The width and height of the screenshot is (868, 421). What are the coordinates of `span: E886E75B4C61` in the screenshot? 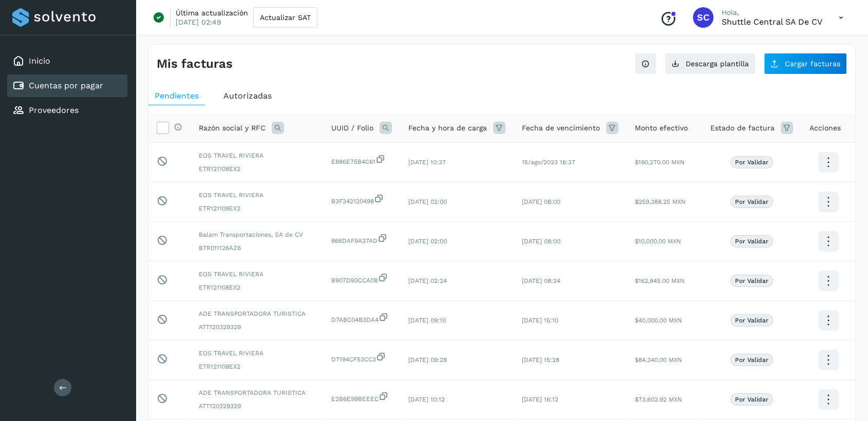 It's located at (362, 160).